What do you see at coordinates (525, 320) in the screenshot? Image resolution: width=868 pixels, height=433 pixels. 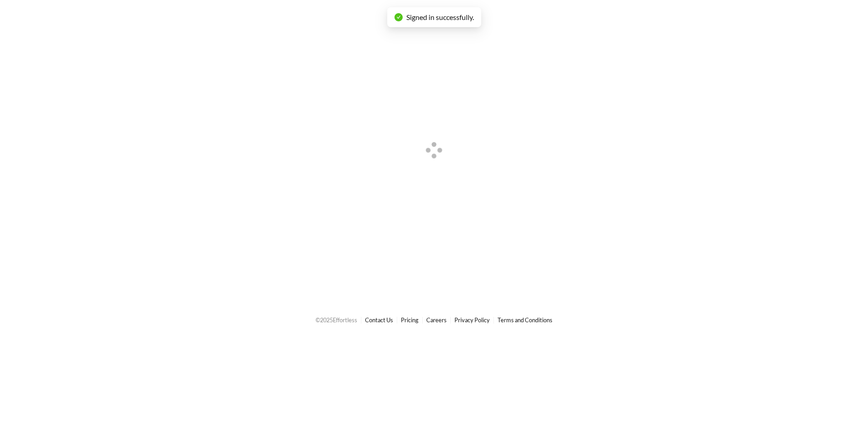 I see `a: Terms and Conditions` at bounding box center [525, 320].